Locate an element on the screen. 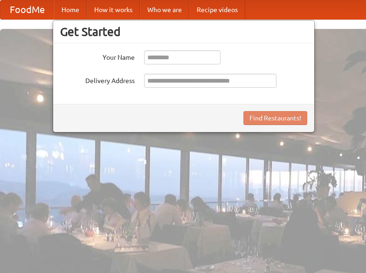  a: Home is located at coordinates (70, 10).